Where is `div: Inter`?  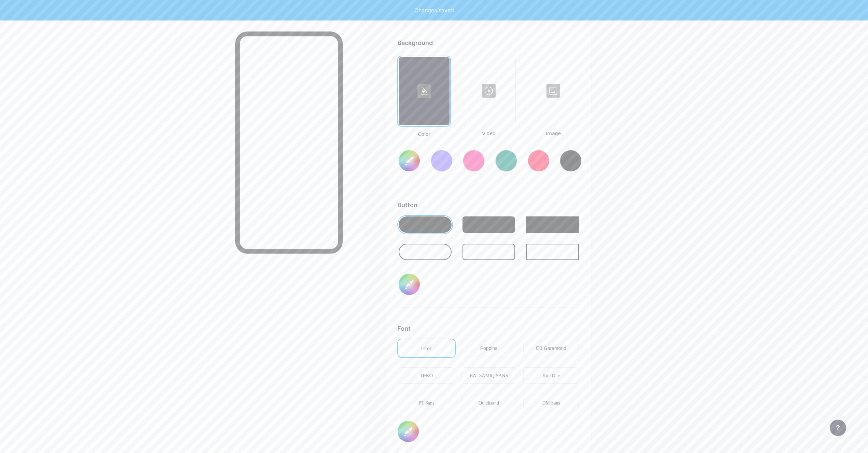 div: Inter is located at coordinates (427, 348).